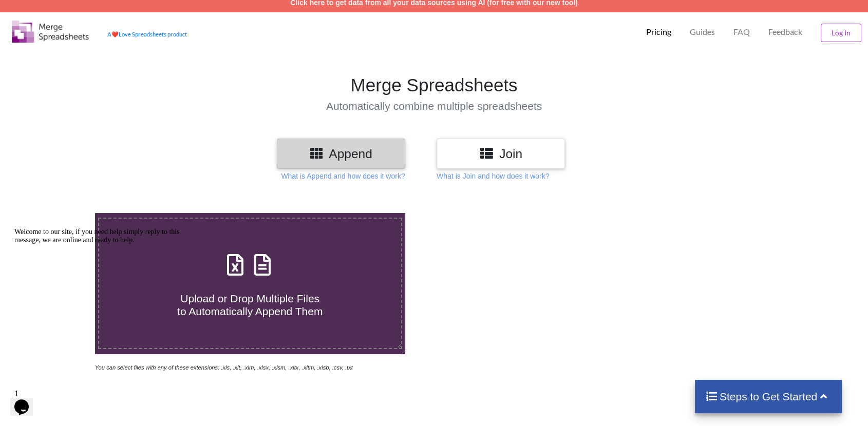 Image resolution: width=868 pixels, height=426 pixels. What do you see at coordinates (97, 13) in the screenshot?
I see `div: Welcome to our site, if you need help simply reply to this message, we are online and ready to help.` at bounding box center [97, 13].